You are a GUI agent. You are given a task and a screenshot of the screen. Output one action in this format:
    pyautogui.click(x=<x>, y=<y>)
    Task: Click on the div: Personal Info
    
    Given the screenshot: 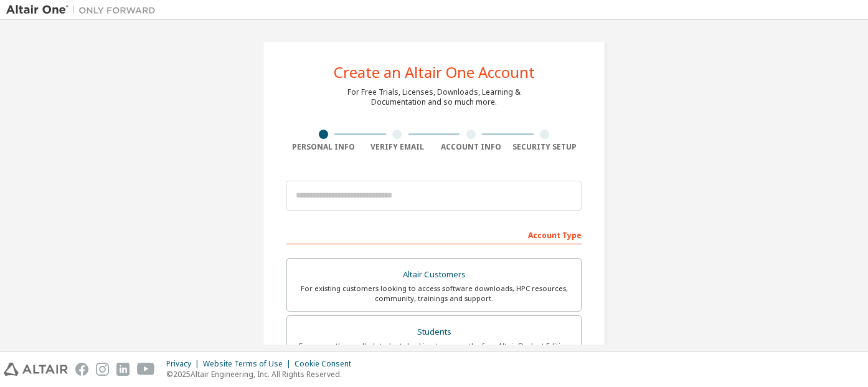 What is the action you would take?
    pyautogui.click(x=323, y=147)
    